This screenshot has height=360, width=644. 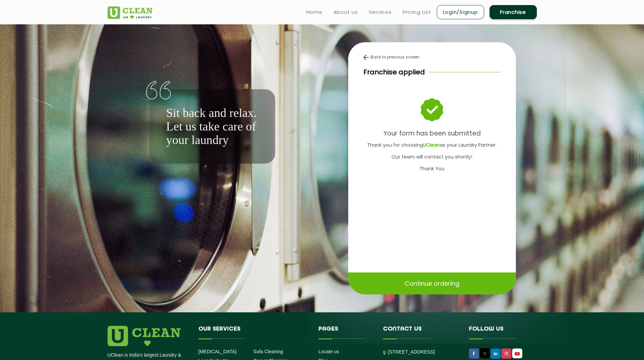 What do you see at coordinates (212, 126) in the screenshot?
I see `p: Sit back and relax. Let us take care of your laundry` at bounding box center [212, 126].